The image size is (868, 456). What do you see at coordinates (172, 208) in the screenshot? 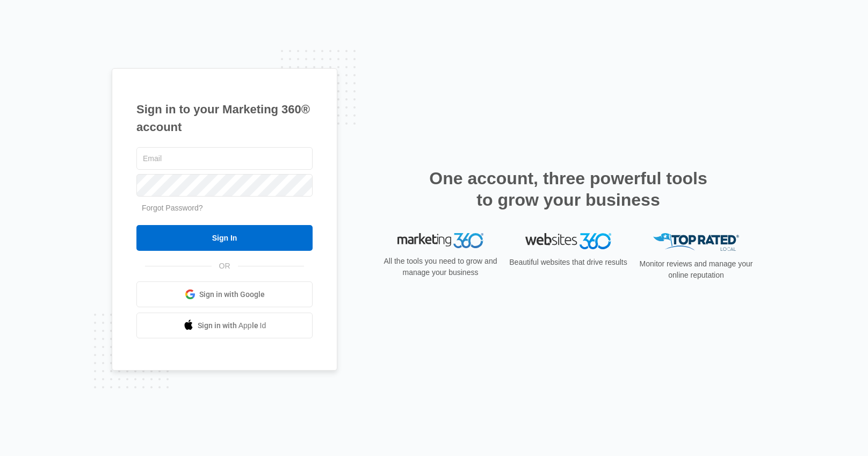
I see `a: Forgot Password?` at bounding box center [172, 208].